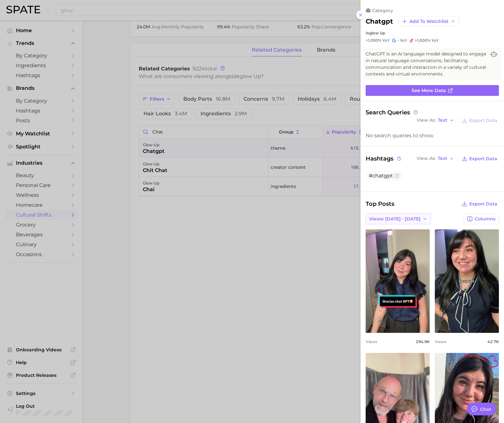 The height and width of the screenshot is (423, 504). What do you see at coordinates (481, 219) in the screenshot?
I see `button: Columns` at bounding box center [481, 219].